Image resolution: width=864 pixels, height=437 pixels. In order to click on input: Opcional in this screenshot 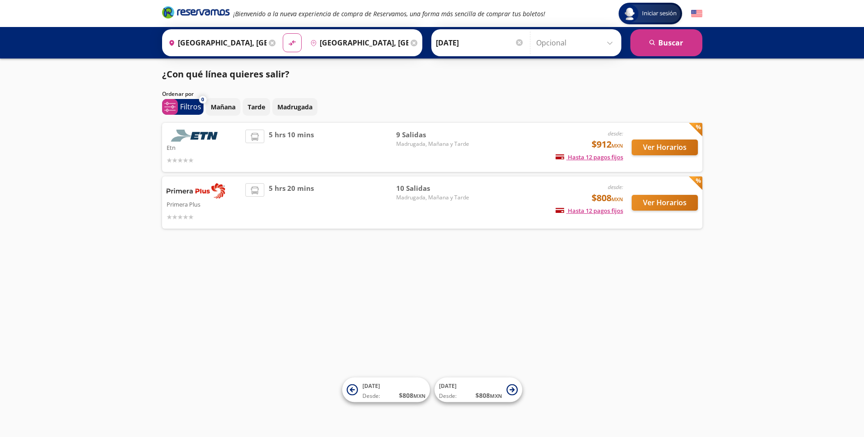, I will do `click(577, 43)`.